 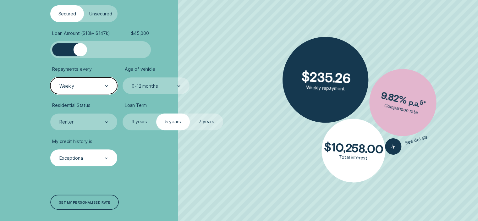 What do you see at coordinates (85, 202) in the screenshot?
I see `a: Get my personalised rate` at bounding box center [85, 202].